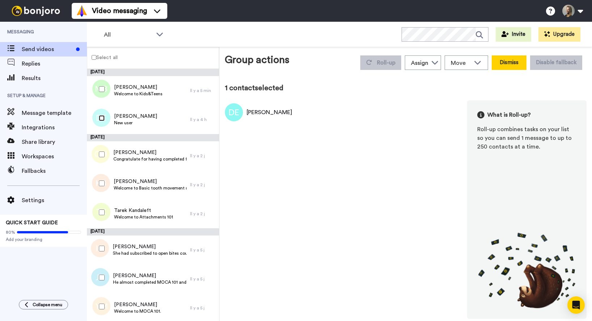 Image resolution: width=592 pixels, height=321 pixels. What do you see at coordinates (54, 64) in the screenshot?
I see `span: Replies` at bounding box center [54, 64].